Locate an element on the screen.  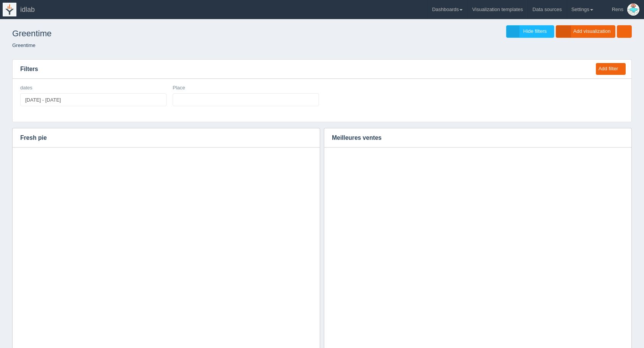
label: Place is located at coordinates (179, 88).